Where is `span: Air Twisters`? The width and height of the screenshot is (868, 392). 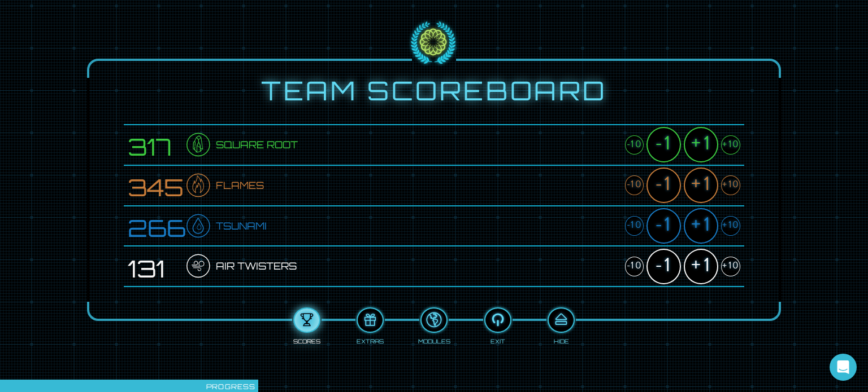 span: Air Twisters is located at coordinates (256, 266).